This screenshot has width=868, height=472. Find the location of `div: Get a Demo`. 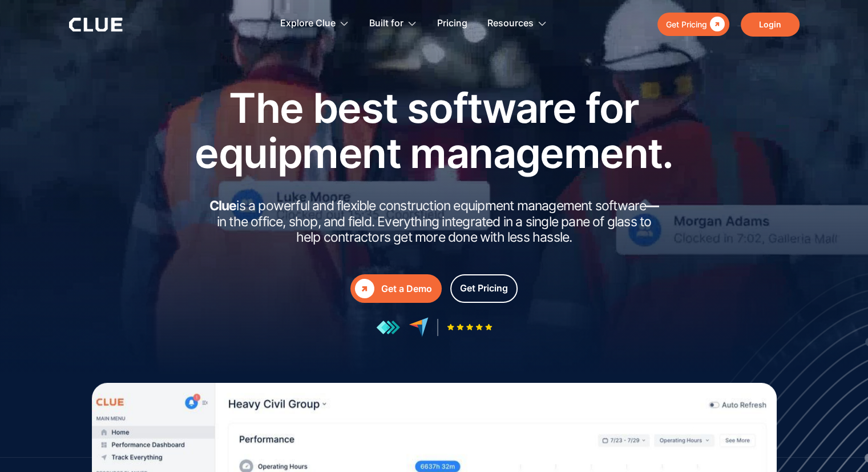

div: Get a Demo is located at coordinates (407, 289).